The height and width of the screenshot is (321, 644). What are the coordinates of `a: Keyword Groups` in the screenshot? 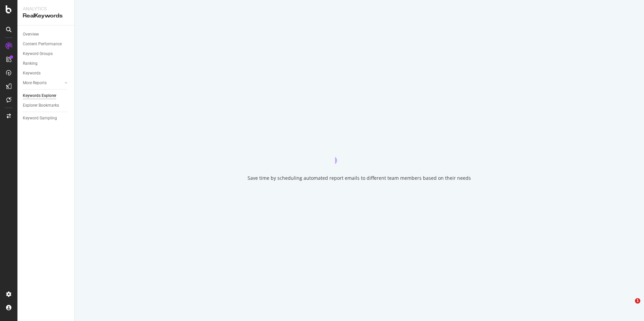 It's located at (46, 54).